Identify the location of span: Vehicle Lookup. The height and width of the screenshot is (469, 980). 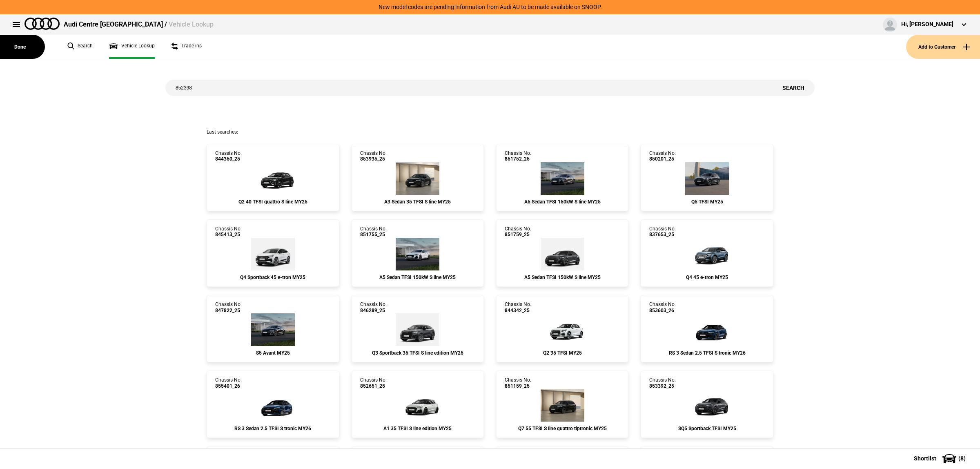
(191, 24).